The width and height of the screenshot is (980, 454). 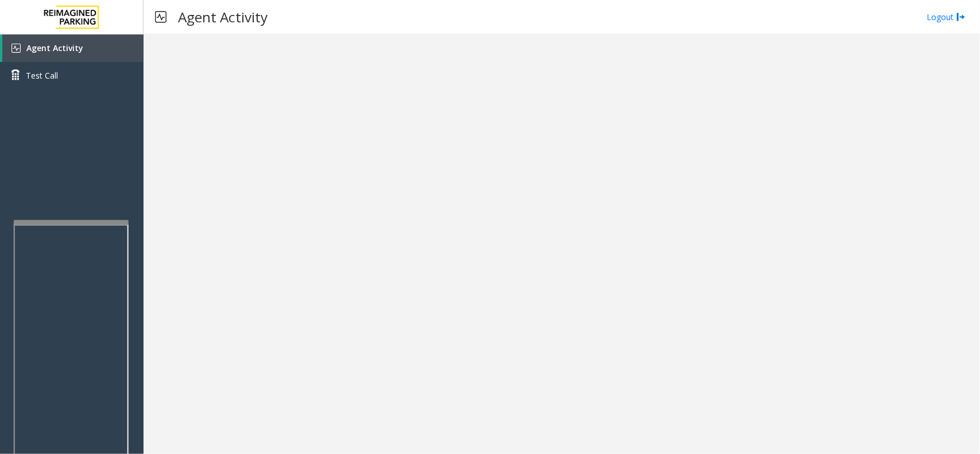 What do you see at coordinates (161, 17) in the screenshot?
I see `img: pageIcon` at bounding box center [161, 17].